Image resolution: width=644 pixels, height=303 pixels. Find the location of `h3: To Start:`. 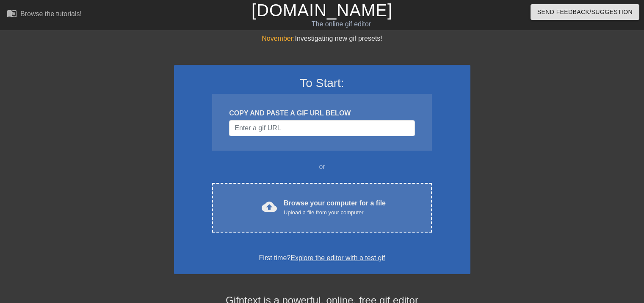

h3: To Start: is located at coordinates (322, 83).